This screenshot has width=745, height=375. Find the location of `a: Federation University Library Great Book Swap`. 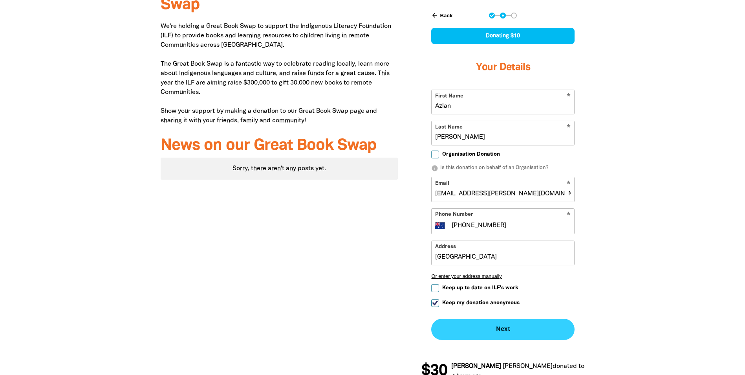

a: Federation University Library Great Book Swap is located at coordinates (651, 366).